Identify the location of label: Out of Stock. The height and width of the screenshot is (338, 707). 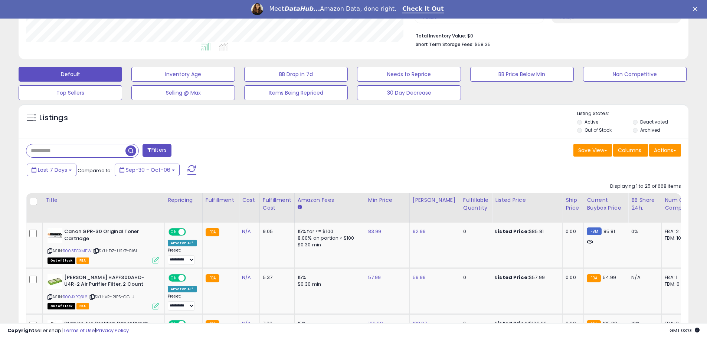
(598, 130).